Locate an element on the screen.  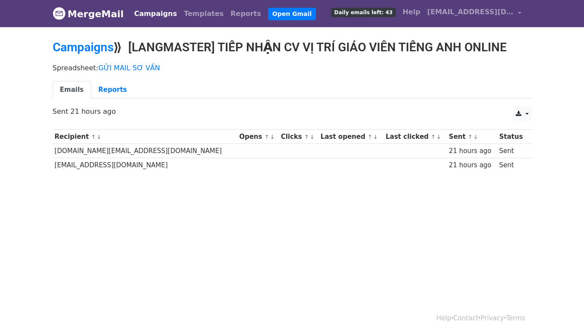
p: Spreadsheet: is located at coordinates (292, 68).